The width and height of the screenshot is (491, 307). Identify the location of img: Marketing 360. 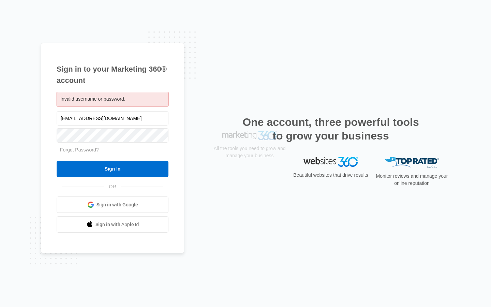
(249, 161).